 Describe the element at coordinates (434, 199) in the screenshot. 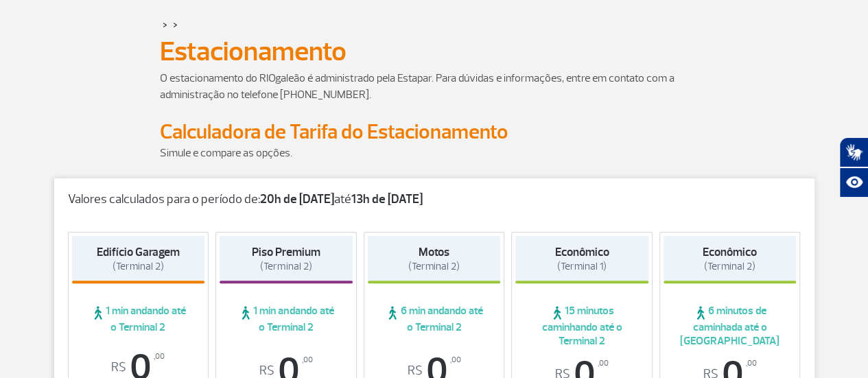

I see `p: Valores calculados para o período de: até` at that location.